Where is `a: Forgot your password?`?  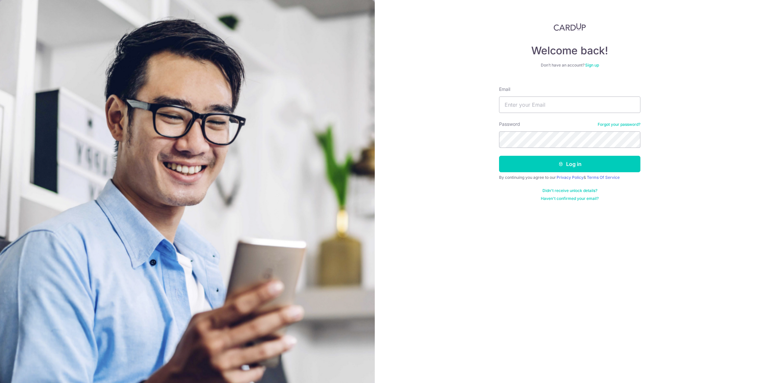 a: Forgot your password? is located at coordinates (619, 124).